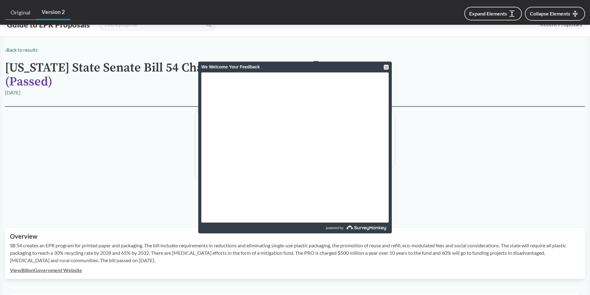  Describe the element at coordinates (20, 13) in the screenshot. I see `a: Original` at that location.